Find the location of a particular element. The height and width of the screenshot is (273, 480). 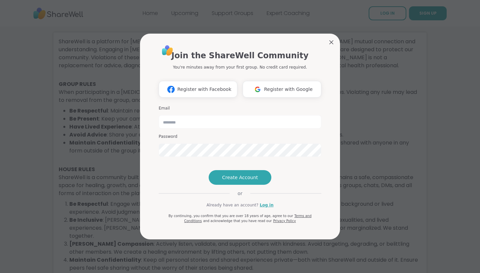

a: Terms and Conditions is located at coordinates (248, 219).